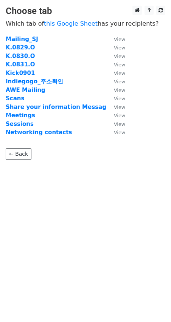 The height and width of the screenshot is (322, 171). Describe the element at coordinates (20, 124) in the screenshot. I see `strong: Sessions` at that location.